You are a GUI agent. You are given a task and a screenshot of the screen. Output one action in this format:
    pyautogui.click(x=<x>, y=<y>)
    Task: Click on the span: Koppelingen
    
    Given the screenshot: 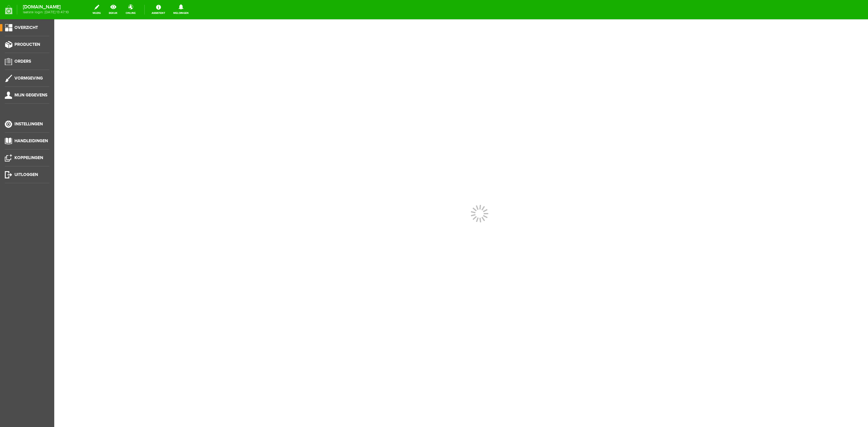 What is the action you would take?
    pyautogui.click(x=29, y=158)
    